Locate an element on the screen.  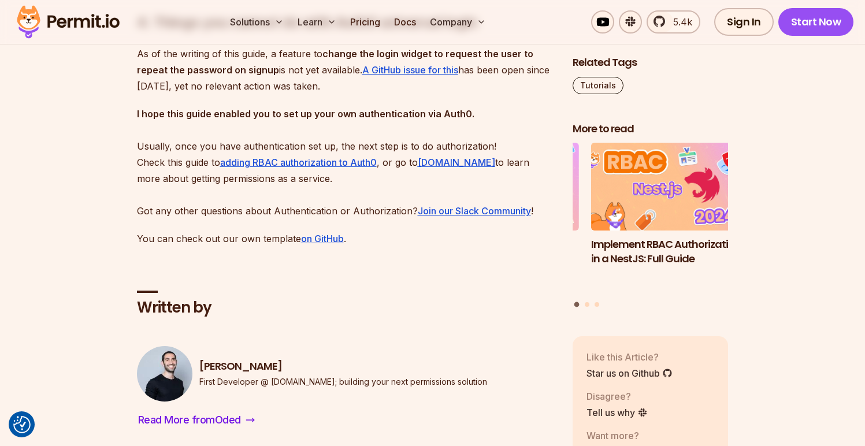
a: 5.4k is located at coordinates (673, 22).